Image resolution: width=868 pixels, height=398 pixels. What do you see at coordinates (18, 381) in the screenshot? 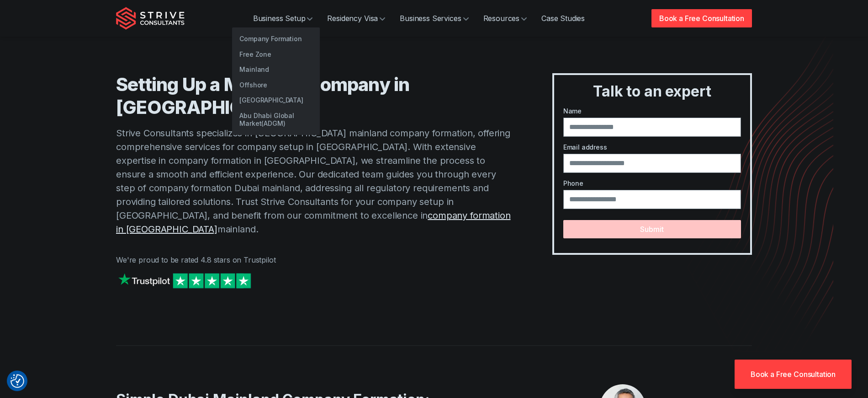
I see `img: Revisit consent button` at bounding box center [18, 381].